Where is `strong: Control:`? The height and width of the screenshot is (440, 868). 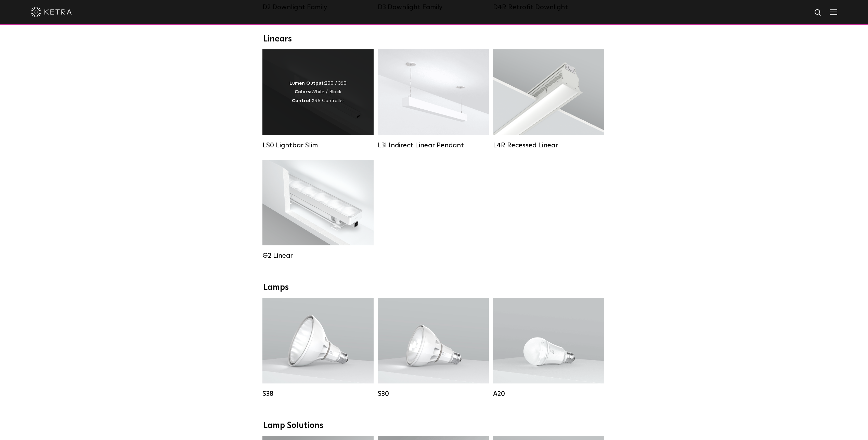
strong: Control: is located at coordinates (301, 100).